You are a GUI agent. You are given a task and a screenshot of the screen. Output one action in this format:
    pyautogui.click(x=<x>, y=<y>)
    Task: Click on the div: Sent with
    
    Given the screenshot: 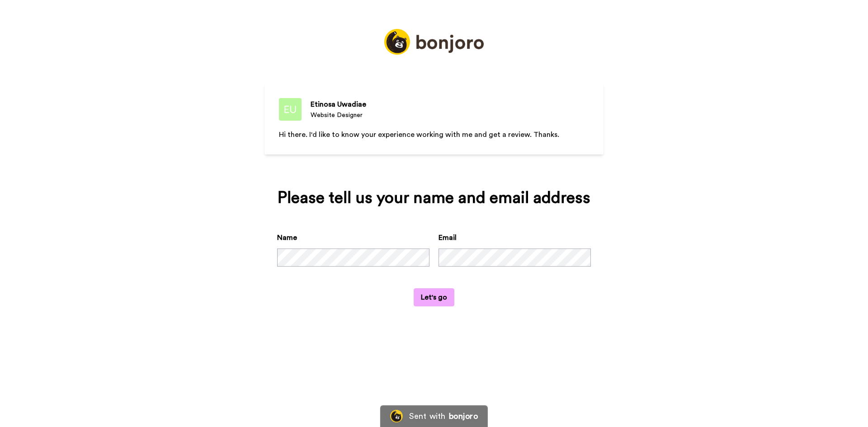 What is the action you would take?
    pyautogui.click(x=427, y=416)
    